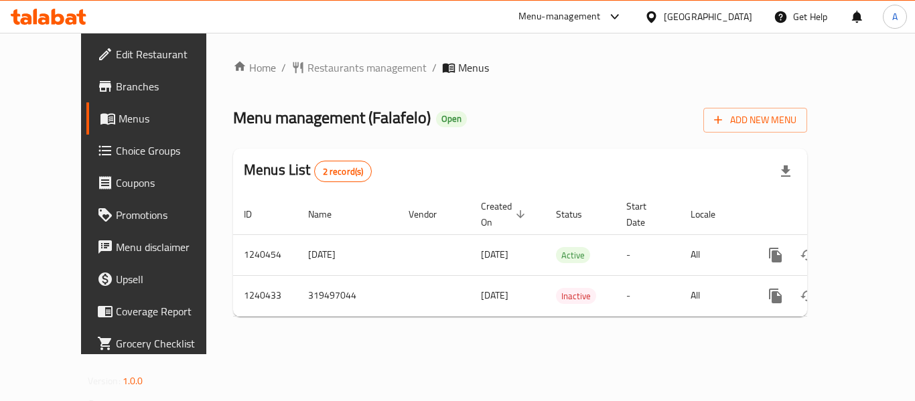 The image size is (915, 401). I want to click on div: Open, so click(451, 119).